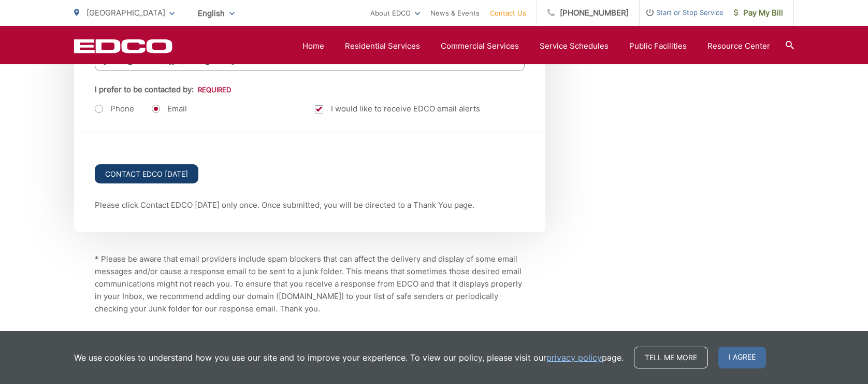  I want to click on p: * Please be aware that email providers include spam blockers that can affect the delivery and dis..., so click(310, 284).